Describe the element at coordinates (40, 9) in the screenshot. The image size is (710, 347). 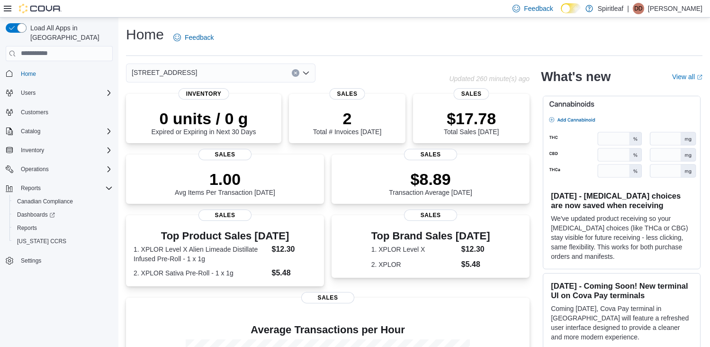
I see `img: Cova` at that location.